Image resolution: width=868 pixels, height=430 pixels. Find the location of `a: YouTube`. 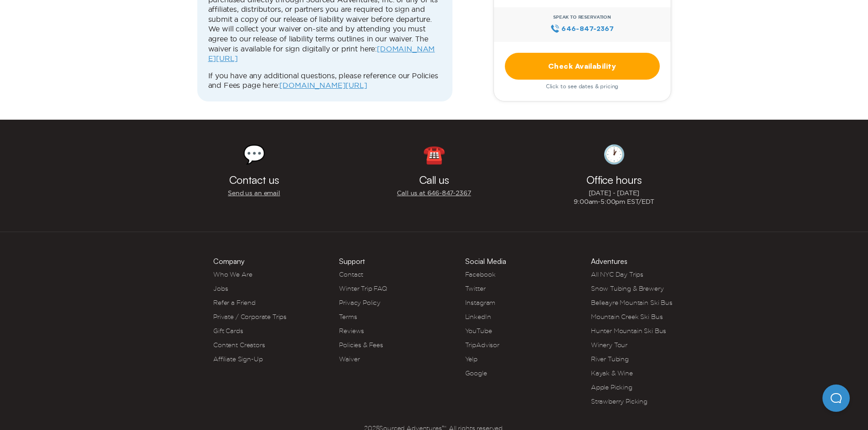

a: YouTube is located at coordinates (478, 331).